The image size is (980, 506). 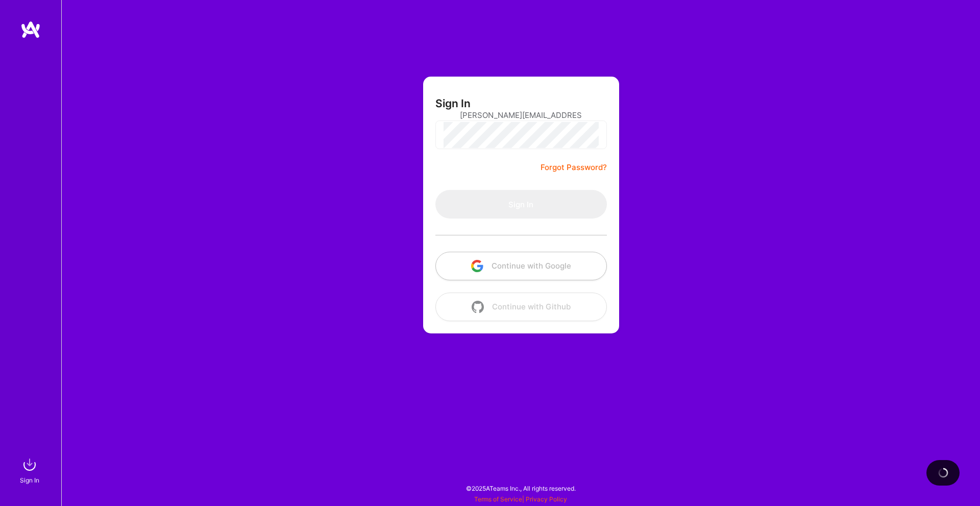 What do you see at coordinates (29, 464) in the screenshot?
I see `img: sign in` at bounding box center [29, 464].